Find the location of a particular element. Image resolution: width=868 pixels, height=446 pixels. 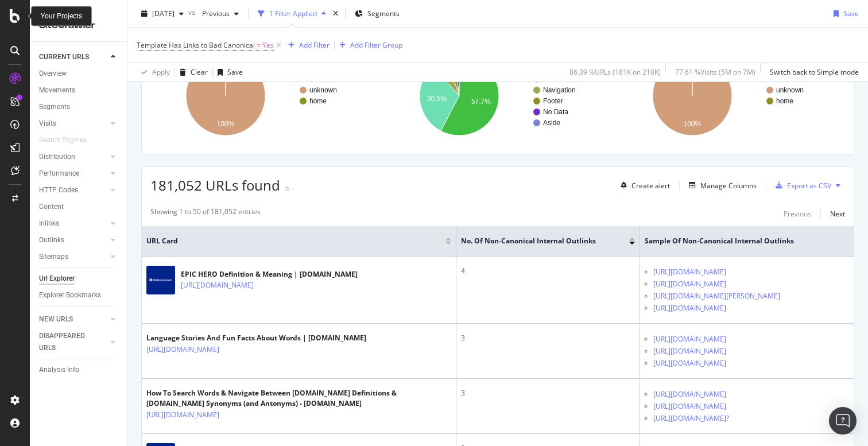

div: Url Explorer is located at coordinates (57, 278).